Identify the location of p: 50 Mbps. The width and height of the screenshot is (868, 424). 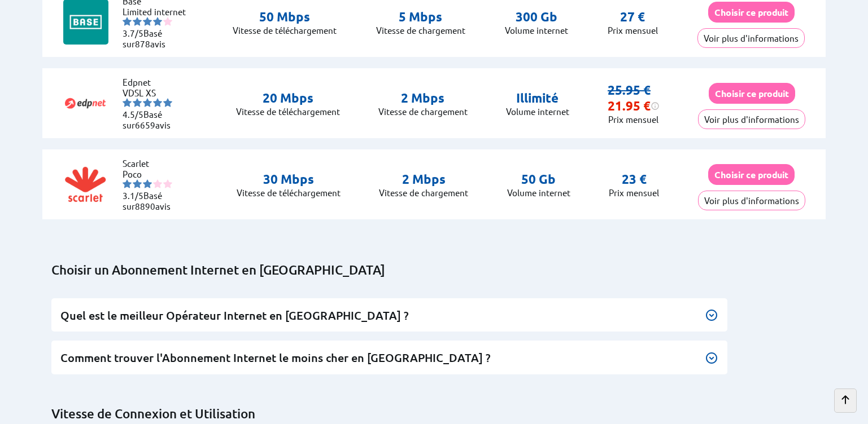
(285, 17).